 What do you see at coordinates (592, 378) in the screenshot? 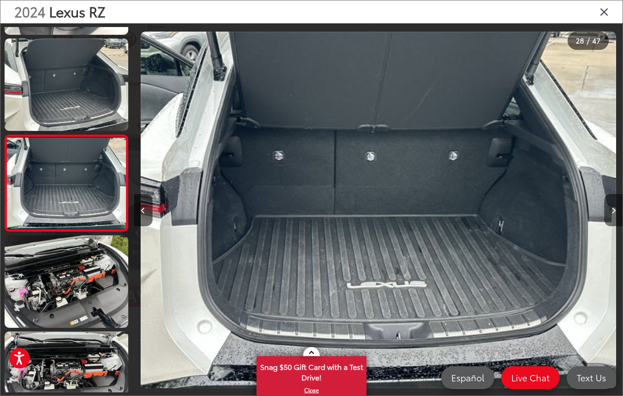
I see `span: Text Us` at bounding box center [592, 378].